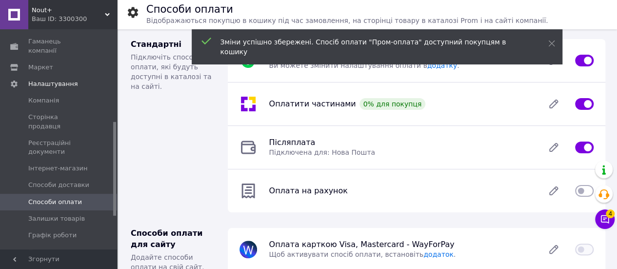 This screenshot has height=269, width=617. I want to click on span: Підключена для: Нова Пошта, so click(322, 152).